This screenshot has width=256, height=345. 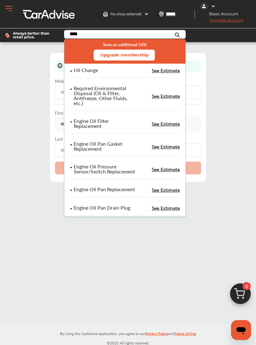 What do you see at coordinates (204, 6) in the screenshot?
I see `img: jVpblrzwTbfkPYzPPzSLxeg0AAAAASUVORK5CYII=` at bounding box center [204, 6].